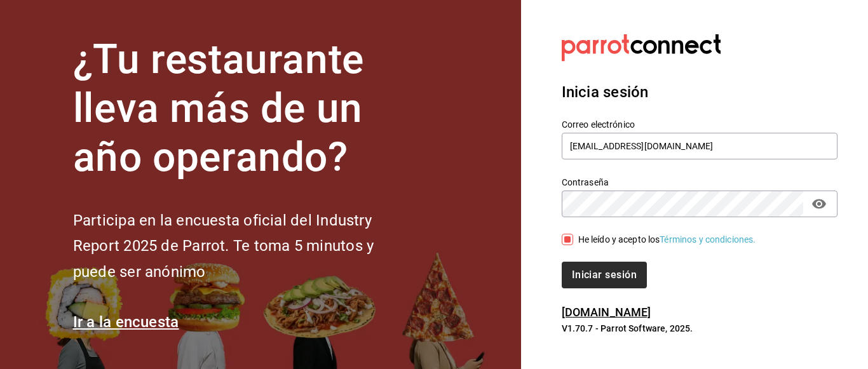  What do you see at coordinates (244, 247) in the screenshot?
I see `h2: Participa en la encuesta oficial del Industry Report 2025 de Parrot. Te toma 5 minutos y puede se...` at bounding box center [244, 247].